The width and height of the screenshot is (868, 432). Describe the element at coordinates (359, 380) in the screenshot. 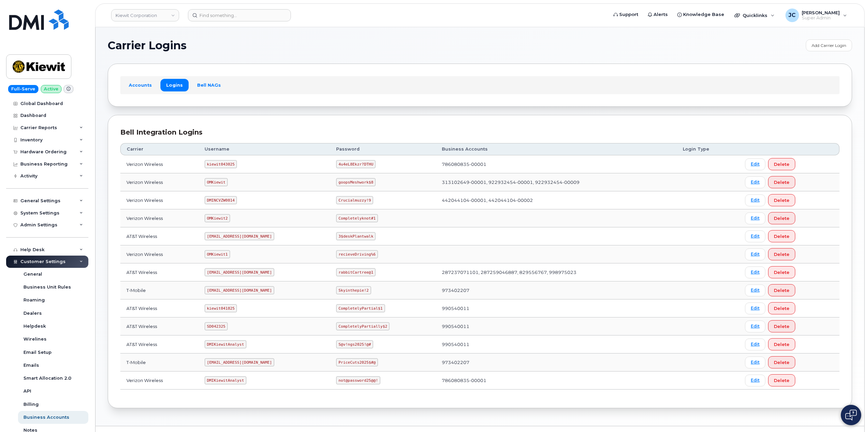

I see `code: not@password25@@!` at that location.